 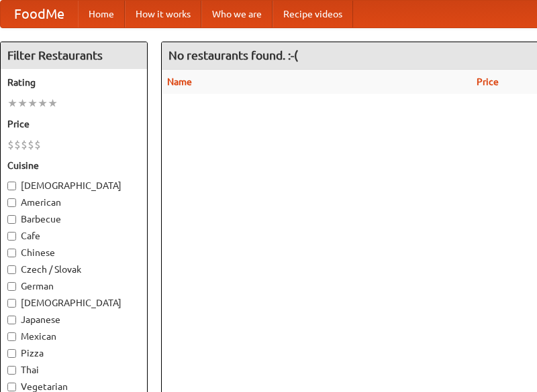 What do you see at coordinates (74, 236) in the screenshot?
I see `label: Cafe` at bounding box center [74, 236].